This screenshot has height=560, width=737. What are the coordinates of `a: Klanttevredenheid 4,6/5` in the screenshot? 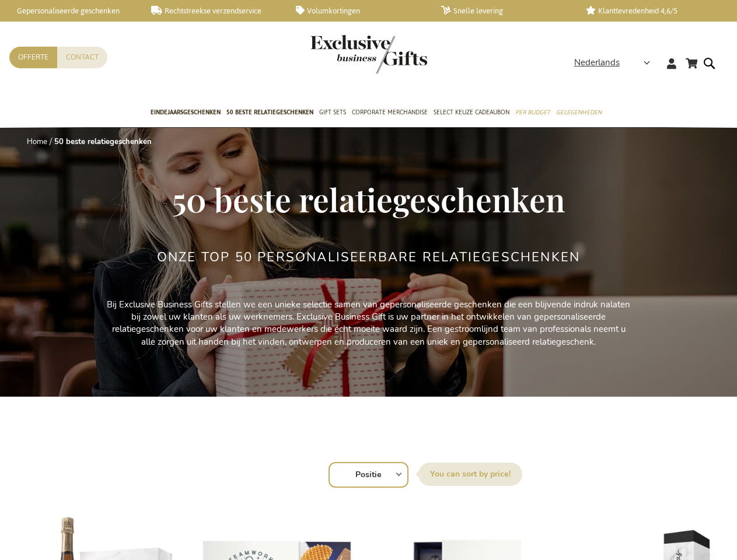 It's located at (649, 11).